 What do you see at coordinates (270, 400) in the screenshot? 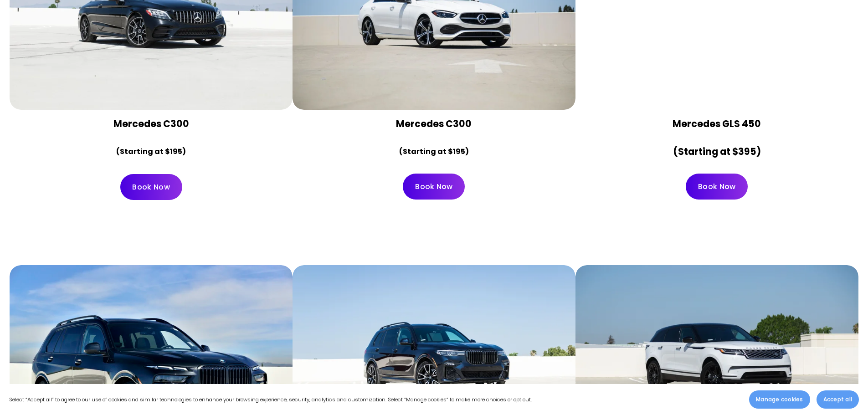
I see `p: Select “Accept all” to agree to our use of cookies and similar technologies to enhance your brows...` at bounding box center [270, 400].